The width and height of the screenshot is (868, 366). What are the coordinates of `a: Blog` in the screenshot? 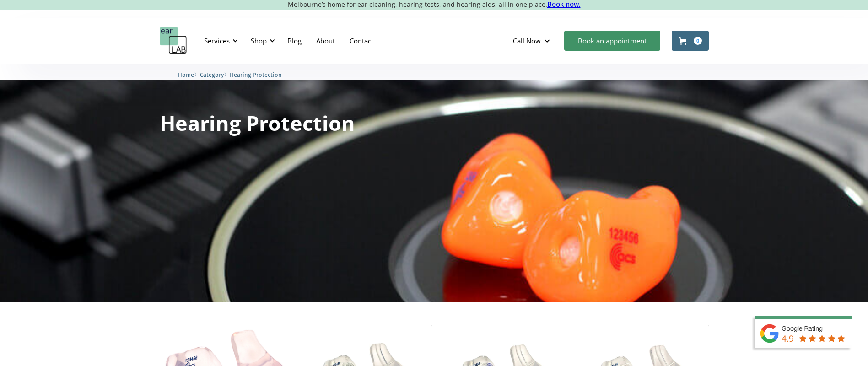 It's located at (294, 41).